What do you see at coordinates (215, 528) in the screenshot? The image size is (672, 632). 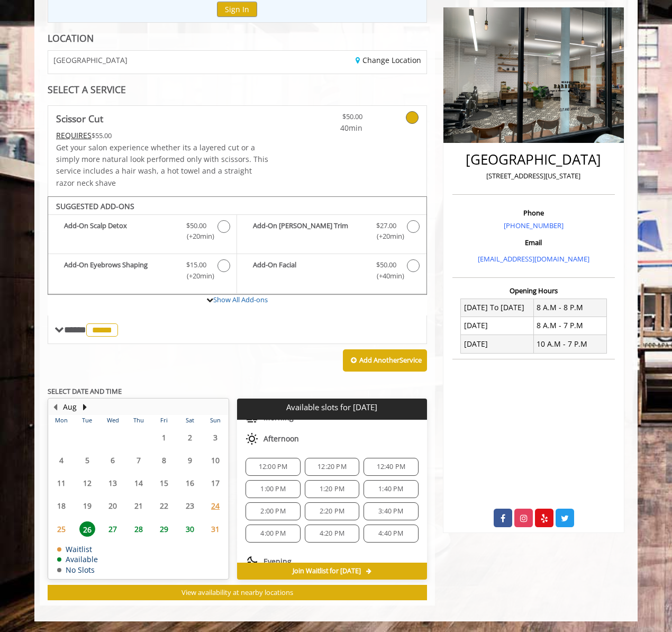 I see `span: 31` at bounding box center [215, 528].